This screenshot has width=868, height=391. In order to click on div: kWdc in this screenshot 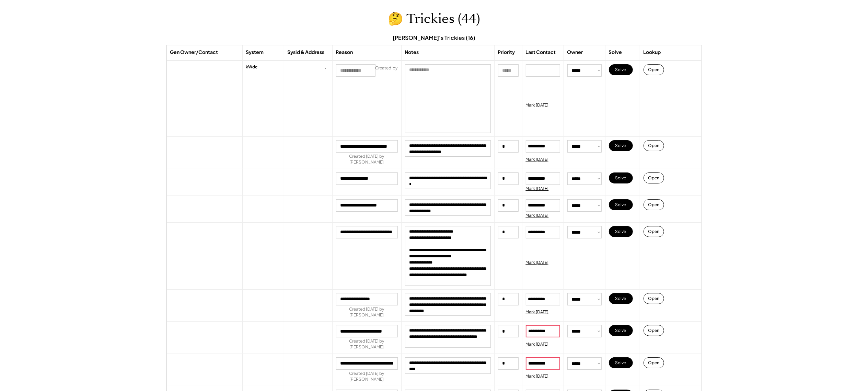, I will do `click(252, 67)`.